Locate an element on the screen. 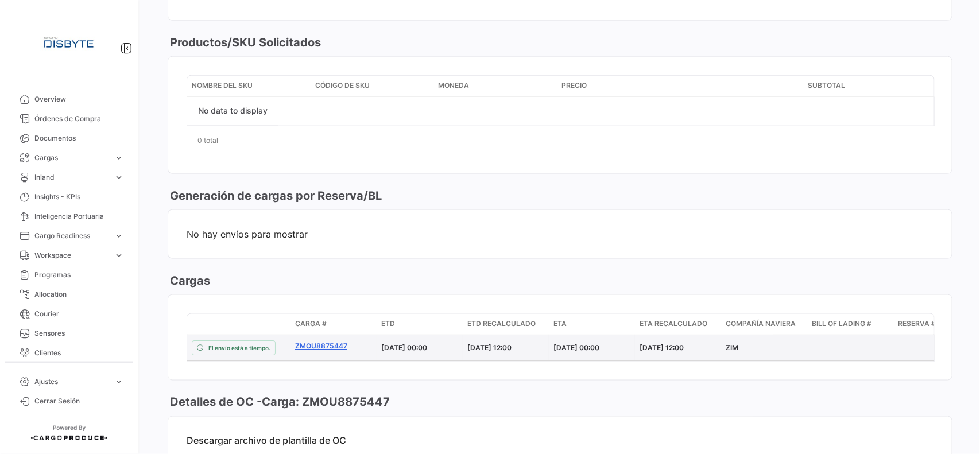 This screenshot has height=454, width=980. img: Logo+disbyte.jpeg is located at coordinates (69, 43).